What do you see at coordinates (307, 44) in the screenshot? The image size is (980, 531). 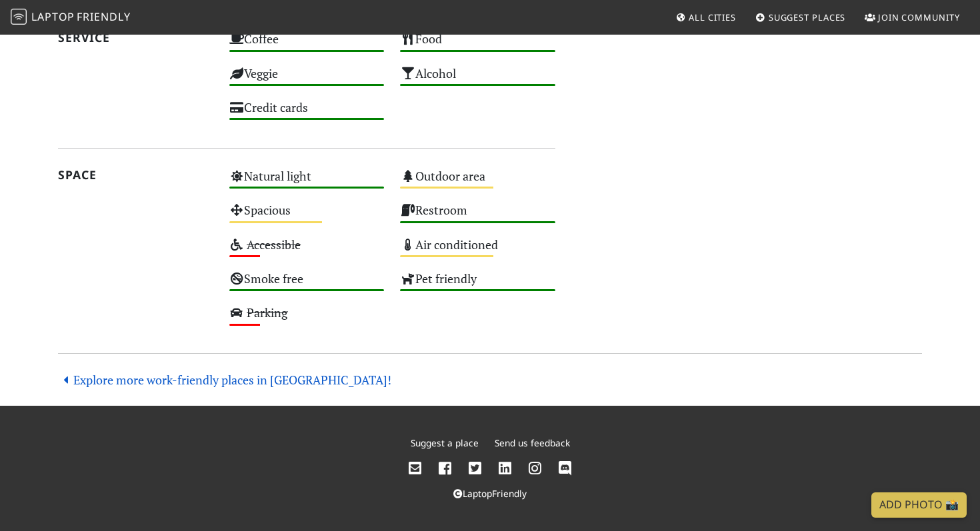 I see `div: Coffee` at bounding box center [307, 44].